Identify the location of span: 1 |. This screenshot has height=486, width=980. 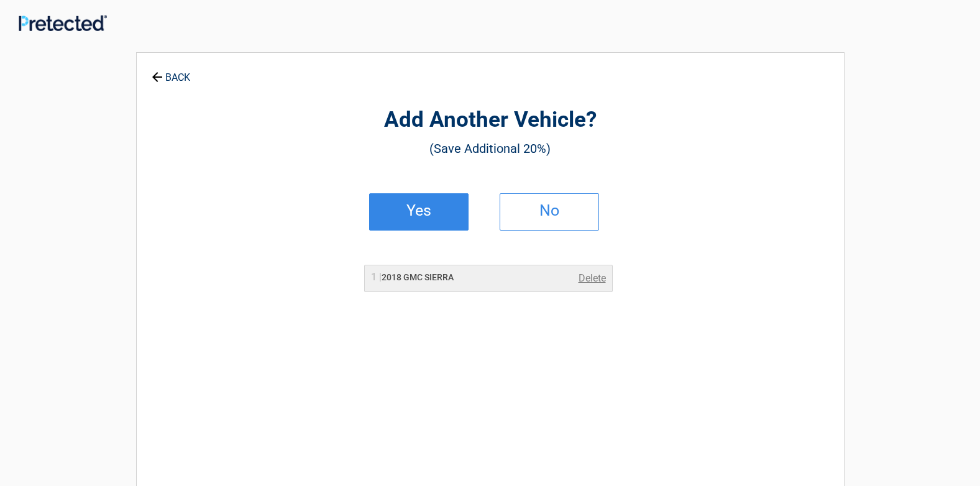
(376, 277).